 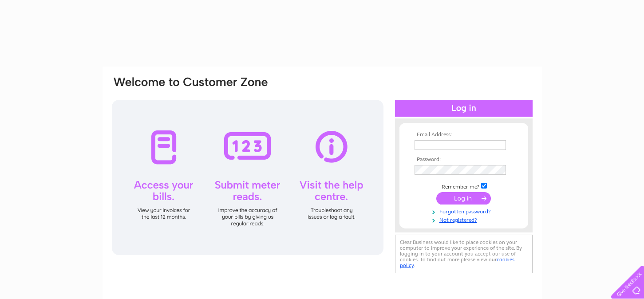 What do you see at coordinates (464, 219) in the screenshot?
I see `a: Not registered?` at bounding box center [464, 219].